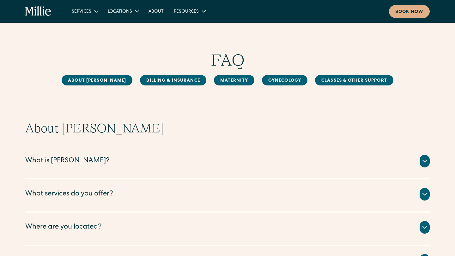 The height and width of the screenshot is (256, 455). I want to click on h1: FAQ, so click(227, 60).